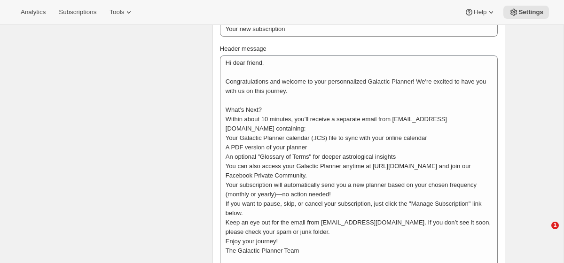  What do you see at coordinates (243, 48) in the screenshot?
I see `span: Header message` at bounding box center [243, 48].